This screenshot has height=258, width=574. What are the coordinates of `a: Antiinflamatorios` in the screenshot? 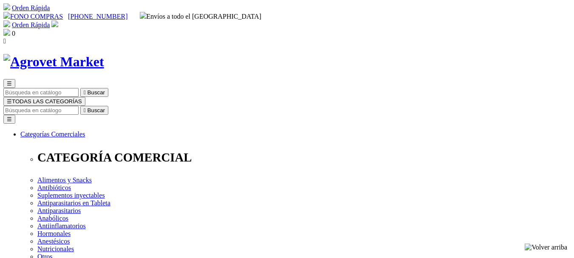 It's located at (62, 226).